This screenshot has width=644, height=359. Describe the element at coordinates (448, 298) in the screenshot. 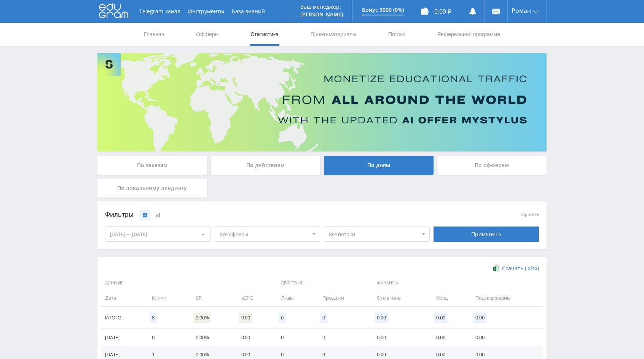

I see `td: Холд` at that location.